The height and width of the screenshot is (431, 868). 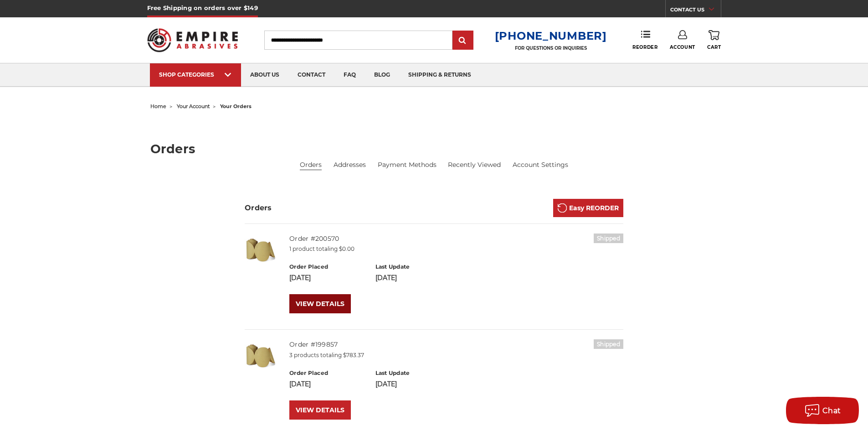 What do you see at coordinates (261, 355) in the screenshot?
I see `img: 6" DA Sanding Discs on a Roll` at bounding box center [261, 355].